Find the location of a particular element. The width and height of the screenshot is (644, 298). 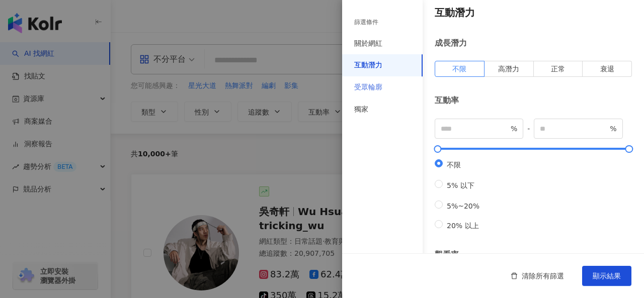

div: 受眾輪廓 is located at coordinates (368, 88).